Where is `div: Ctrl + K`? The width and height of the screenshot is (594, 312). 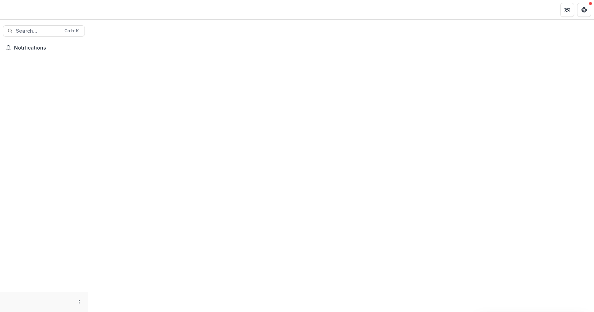
div: Ctrl + K is located at coordinates (71, 31).